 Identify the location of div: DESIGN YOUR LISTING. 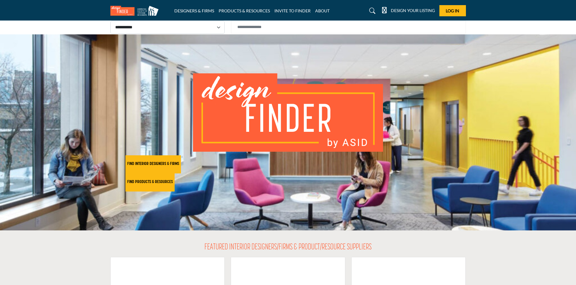
(408, 11).